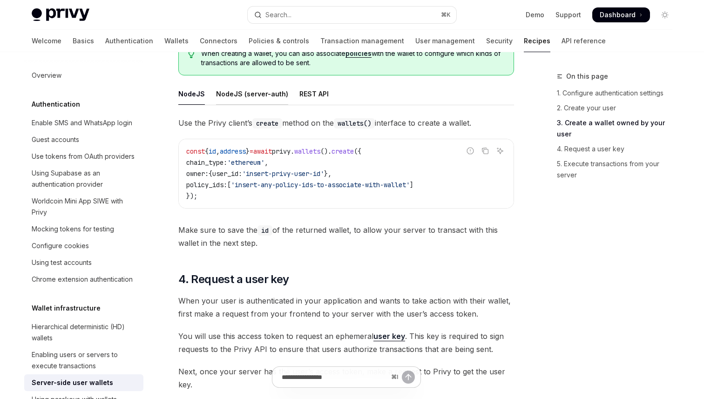 The image size is (704, 399). Describe the element at coordinates (485, 151) in the screenshot. I see `button: Copy the contents from the code block` at that location.